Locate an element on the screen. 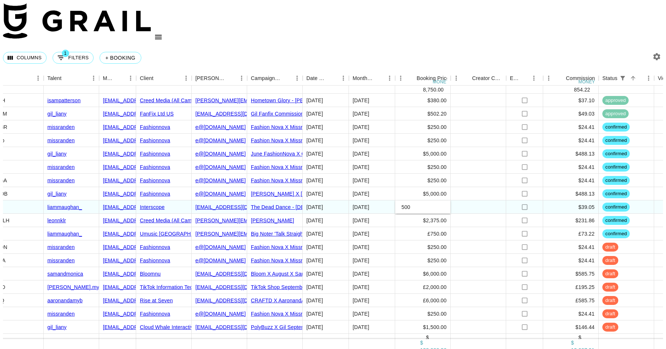  button: Show filters is located at coordinates (623, 78).